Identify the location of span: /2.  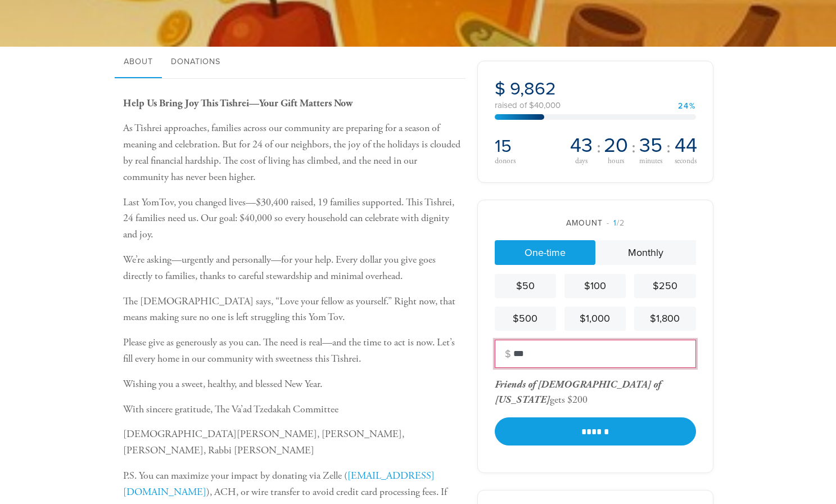
(616, 223).